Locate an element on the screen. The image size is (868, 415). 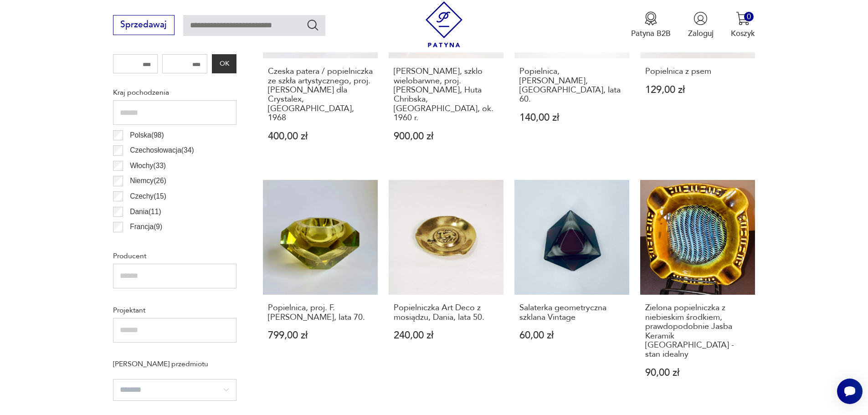
p: Dania ( 11 ) is located at coordinates (145, 212).